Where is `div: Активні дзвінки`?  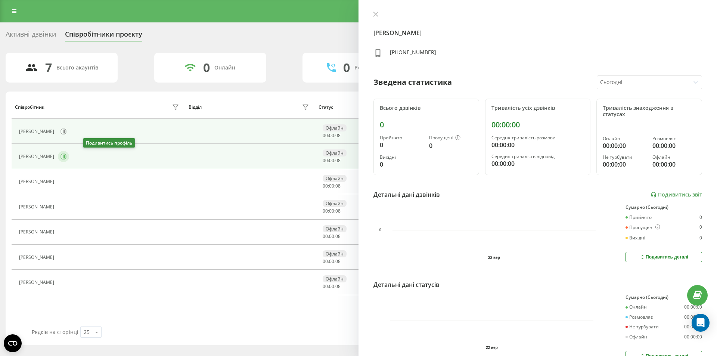
div: Активні дзвінки is located at coordinates (31, 36).